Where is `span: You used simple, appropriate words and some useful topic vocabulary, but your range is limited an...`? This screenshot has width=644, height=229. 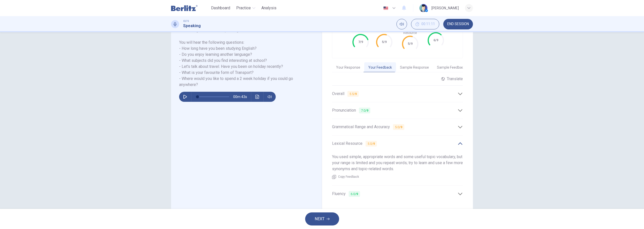 span: You used simple, appropriate words and some useful topic vocabulary, but your range is limited an... is located at coordinates (397, 163).